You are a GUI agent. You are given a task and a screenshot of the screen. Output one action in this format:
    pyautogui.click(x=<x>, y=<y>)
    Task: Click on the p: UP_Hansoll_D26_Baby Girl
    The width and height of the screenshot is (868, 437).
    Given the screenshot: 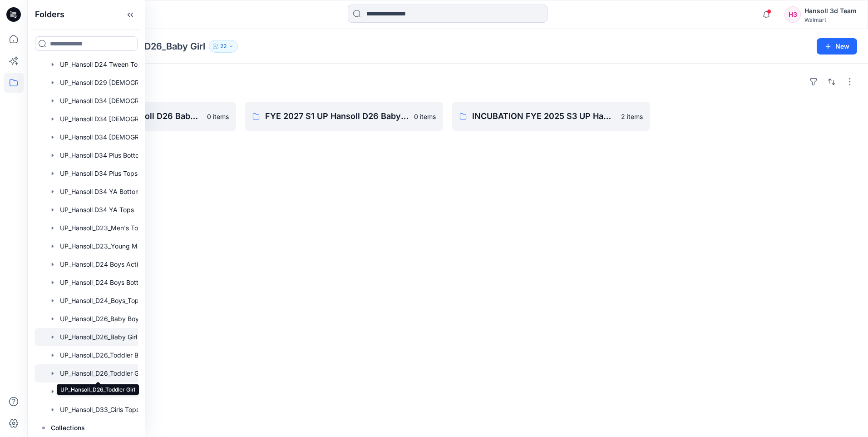 What is the action you would take?
    pyautogui.click(x=148, y=46)
    